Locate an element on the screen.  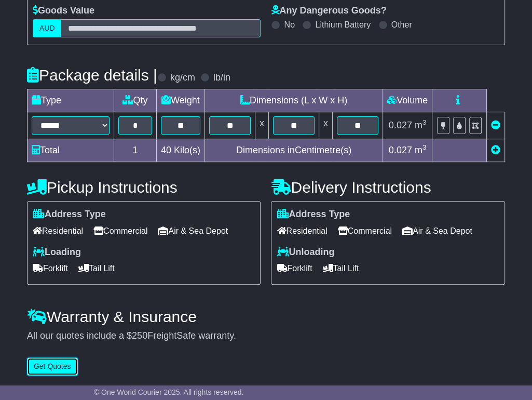
label: Loading is located at coordinates (56, 252).